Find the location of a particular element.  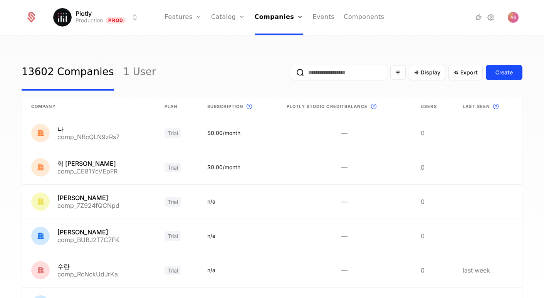

span: Plotly is located at coordinates (84, 13).